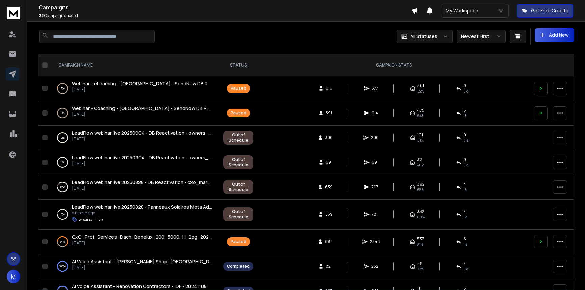  I want to click on span: 73 %, so click(420, 269).